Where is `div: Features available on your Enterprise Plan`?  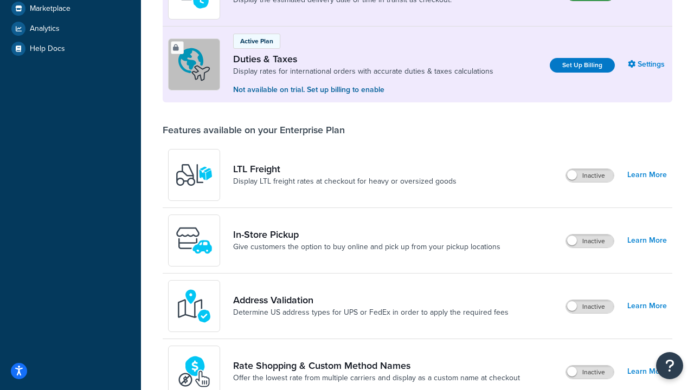
div: Features available on your Enterprise Plan is located at coordinates (254, 130).